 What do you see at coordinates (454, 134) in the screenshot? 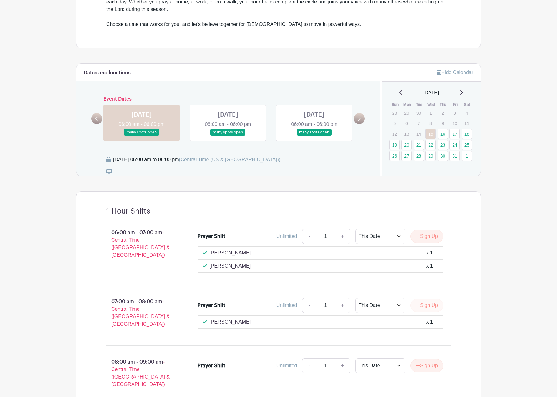
I see `a: 17` at bounding box center [454, 134].